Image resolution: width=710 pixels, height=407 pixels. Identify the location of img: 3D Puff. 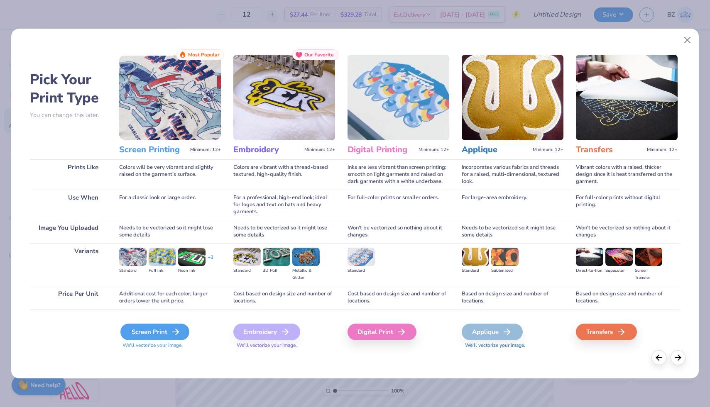
(276, 257).